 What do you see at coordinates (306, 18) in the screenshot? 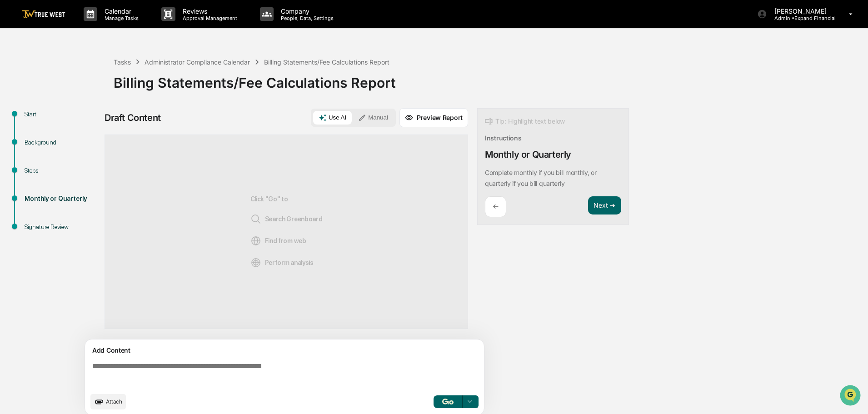
I see `p: People, Data, Settings` at bounding box center [306, 18].